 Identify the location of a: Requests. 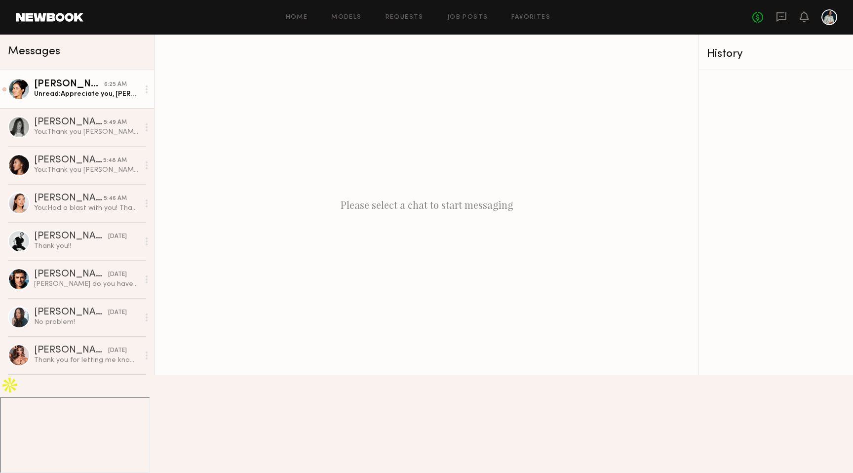
(404, 17).